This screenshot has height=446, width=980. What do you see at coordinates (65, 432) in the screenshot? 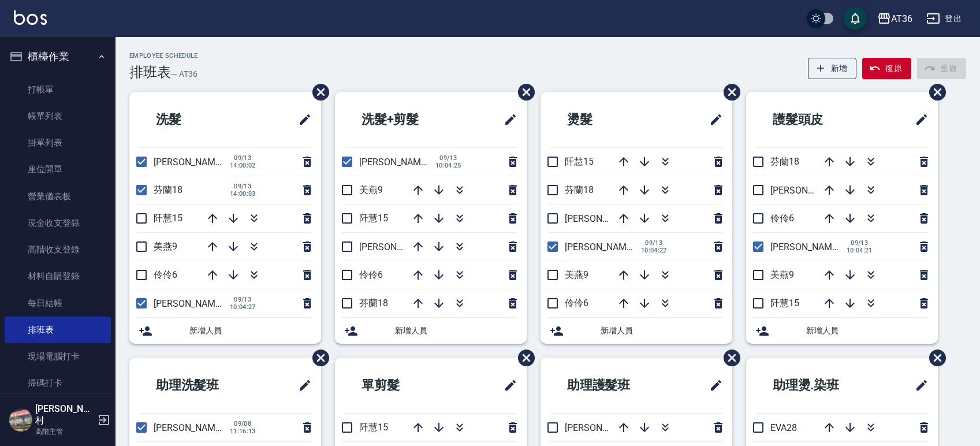
I see `p: 高階主管` at bounding box center [65, 432].